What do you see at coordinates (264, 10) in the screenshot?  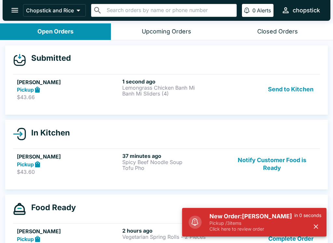 I see `p: Alerts` at bounding box center [264, 10].